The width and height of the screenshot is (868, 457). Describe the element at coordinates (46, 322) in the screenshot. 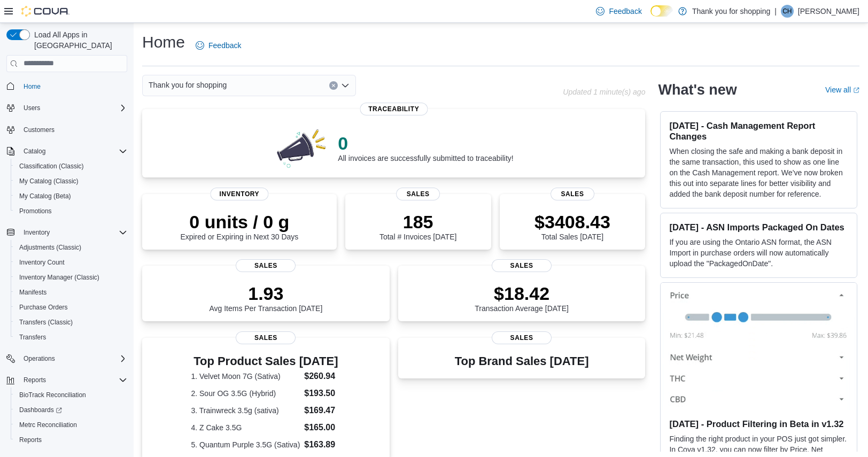

I see `a: Transfers (Classic)` at that location.